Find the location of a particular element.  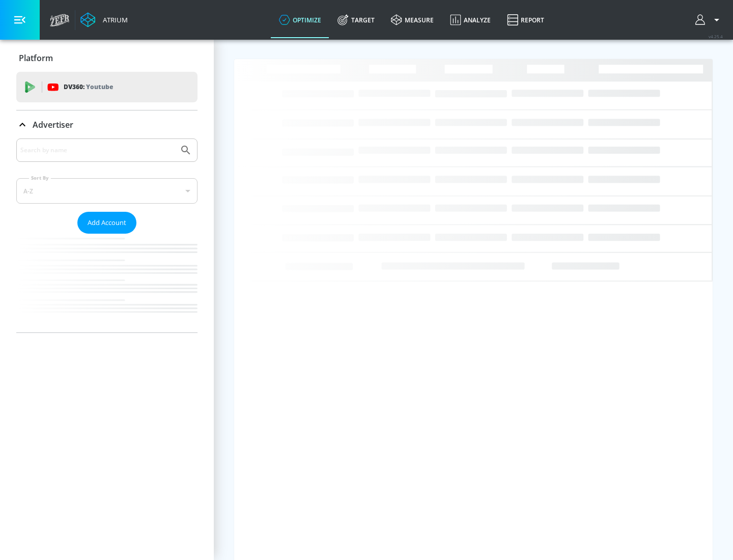

label: Sort By is located at coordinates (40, 178).